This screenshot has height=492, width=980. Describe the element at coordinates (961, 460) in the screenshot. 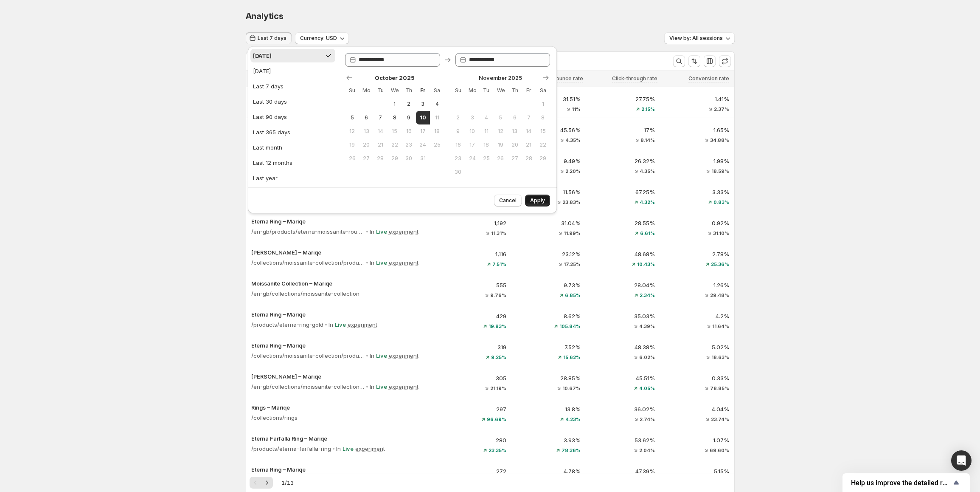

I see `div: Open Intercom Messenger` at that location.